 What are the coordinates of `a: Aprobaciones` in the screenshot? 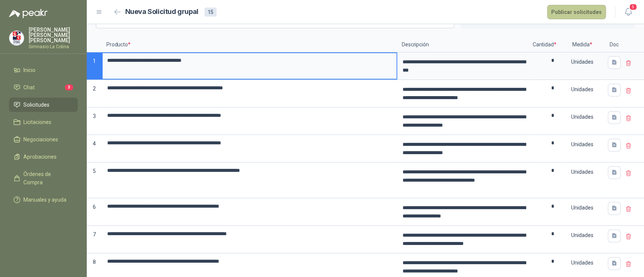 It's located at (43, 157).